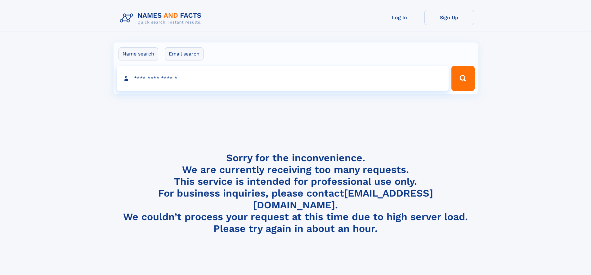 Image resolution: width=591 pixels, height=275 pixels. I want to click on img: Logo Names and Facts, so click(162, 18).